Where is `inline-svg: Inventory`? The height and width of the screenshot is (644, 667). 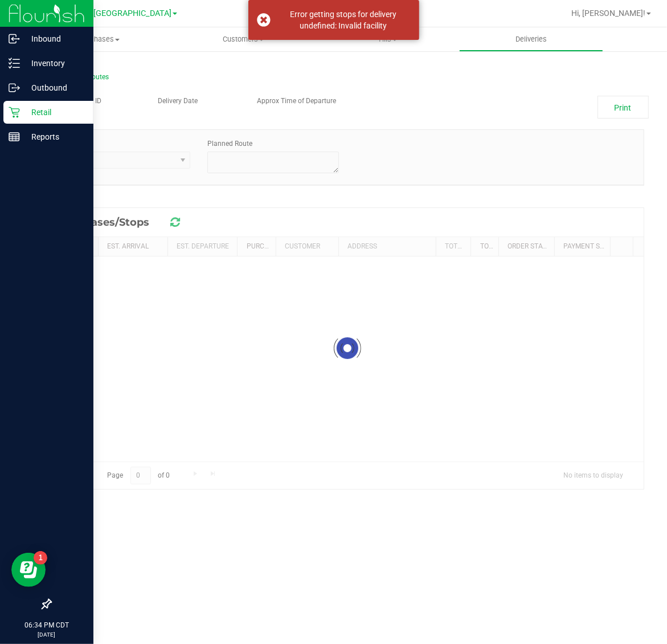
inline-svg: Inventory is located at coordinates (14, 63).